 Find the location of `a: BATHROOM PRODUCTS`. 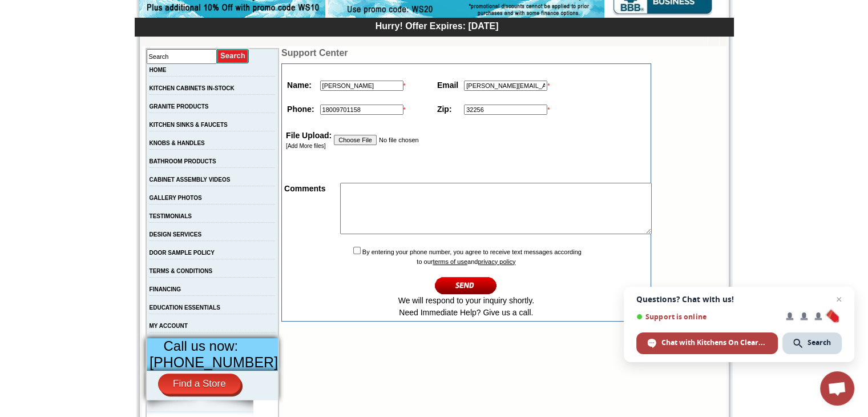

a: BATHROOM PRODUCTS is located at coordinates (183, 161).